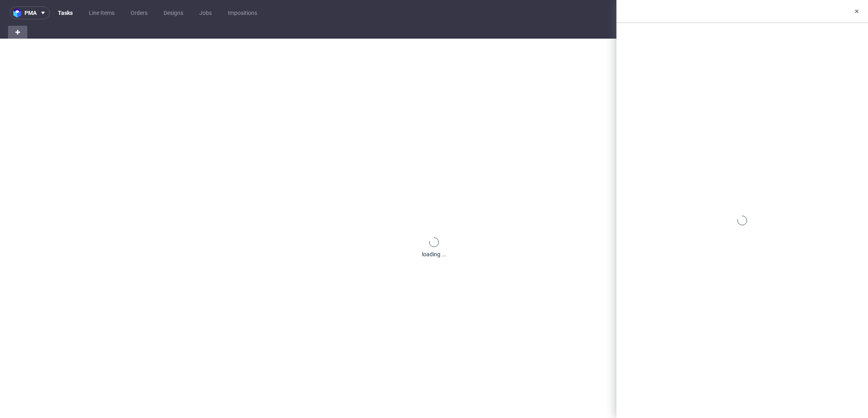 The height and width of the screenshot is (418, 868). Describe the element at coordinates (434, 254) in the screenshot. I see `div: loading ...` at that location.